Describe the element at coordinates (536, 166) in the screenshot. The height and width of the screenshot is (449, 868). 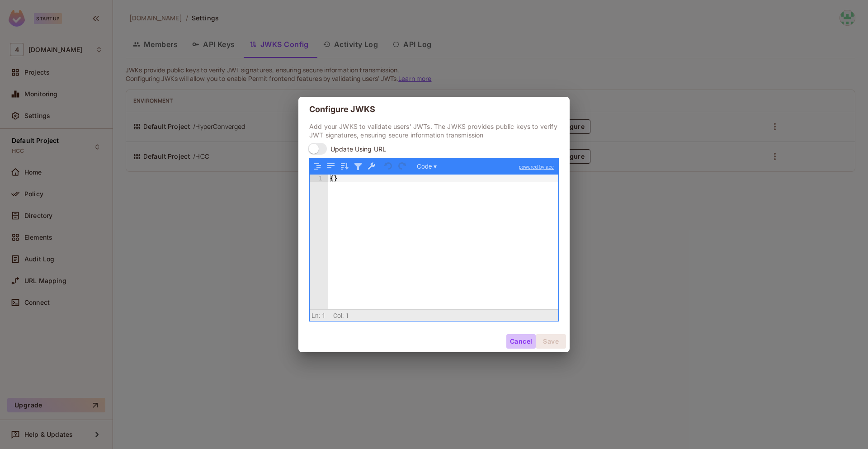
I see `a: powered by ace` at that location.